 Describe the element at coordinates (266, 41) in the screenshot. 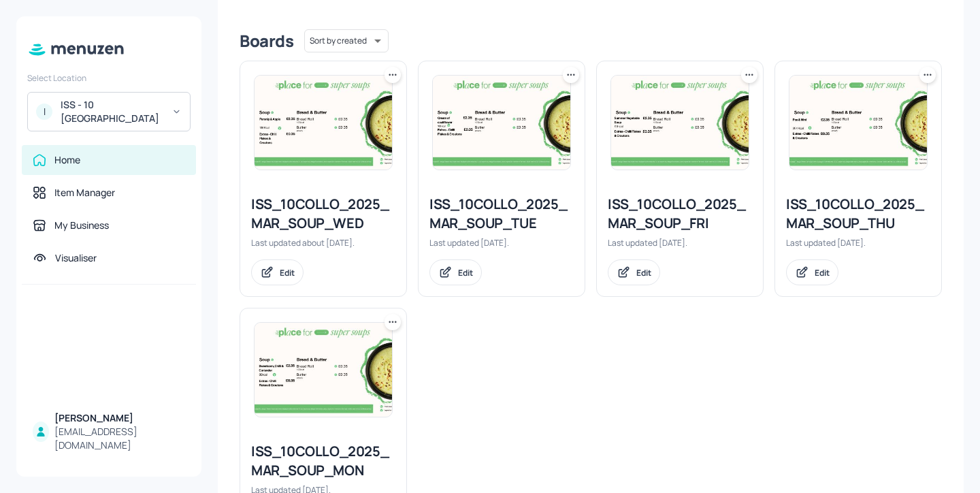

I see `div: Boards` at that location.